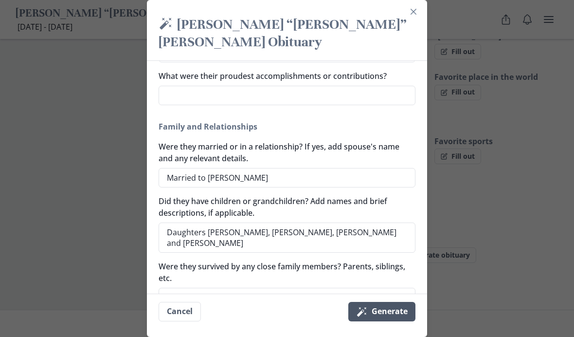 This screenshot has width=574, height=337. What do you see at coordinates (284, 272) in the screenshot?
I see `label: Were they survived by any close family members? Parents, siblings, etc.` at bounding box center [284, 272].